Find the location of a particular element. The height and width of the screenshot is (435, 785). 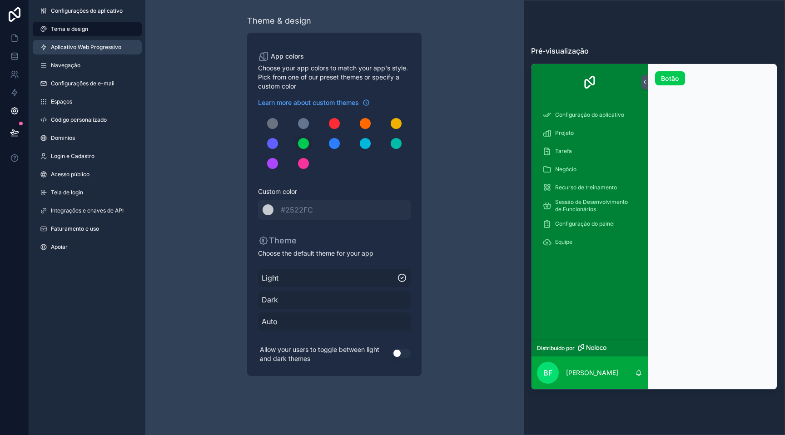

font: Espaços is located at coordinates (61, 101).